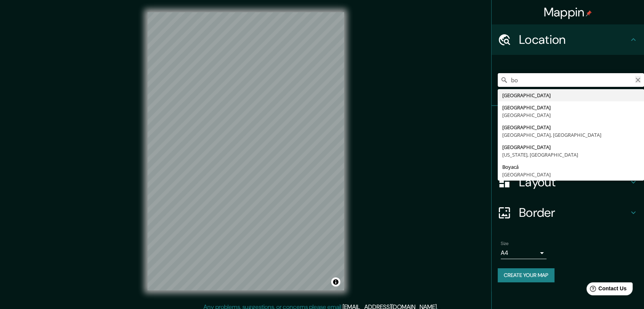 Image resolution: width=644 pixels, height=309 pixels. I want to click on span: Contact Us, so click(36, 9).